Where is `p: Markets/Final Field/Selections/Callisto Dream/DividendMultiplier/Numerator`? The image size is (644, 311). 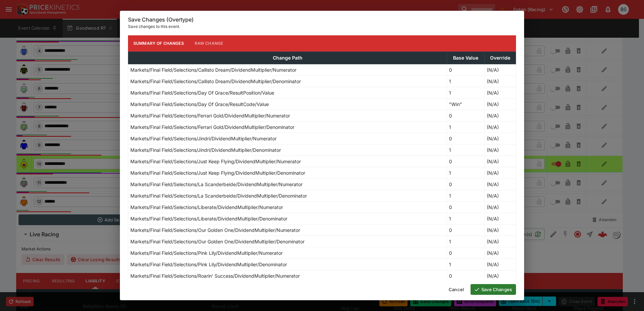
p: Markets/Final Field/Selections/Callisto Dream/DividendMultiplier/Numerator is located at coordinates (213, 69).